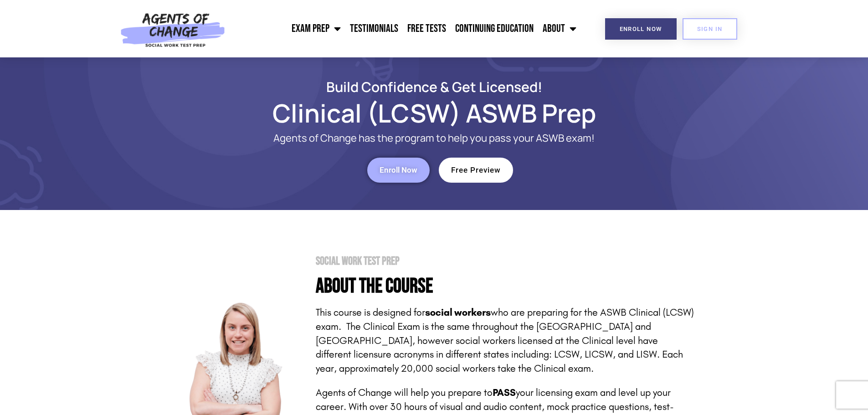 This screenshot has width=868, height=415. Describe the element at coordinates (476, 170) in the screenshot. I see `a: Free Preview` at that location.